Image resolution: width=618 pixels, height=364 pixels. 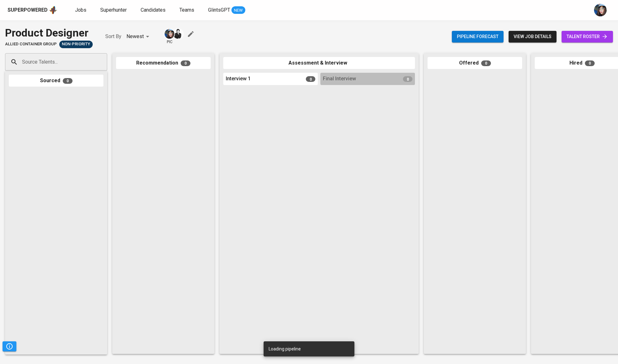 What do you see at coordinates (164, 63) in the screenshot?
I see `div: Recommendation` at bounding box center [164, 63].